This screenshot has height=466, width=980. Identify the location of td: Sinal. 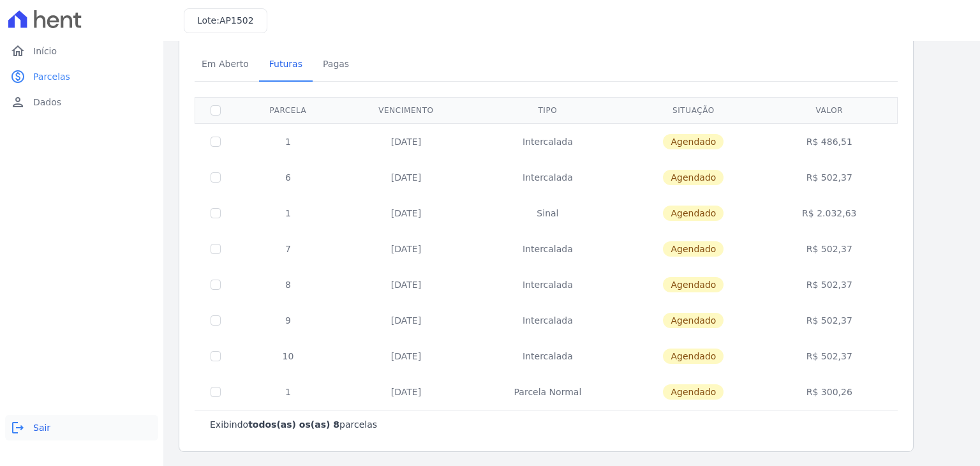
(548, 213).